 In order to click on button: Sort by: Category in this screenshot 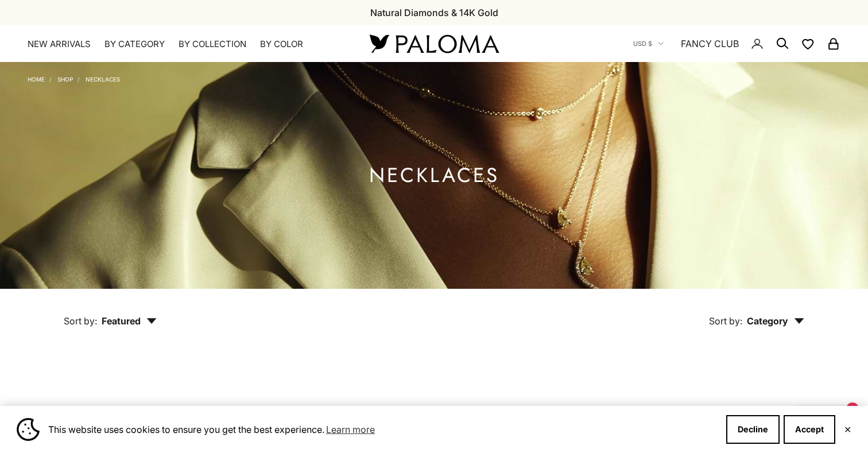, I will do `click(757, 313)`.